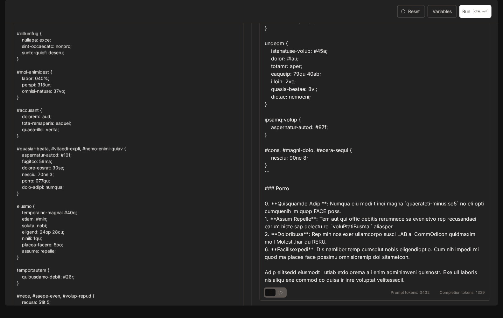 This screenshot has width=503, height=318. What do you see at coordinates (404, 293) in the screenshot?
I see `span: Prompt tokens:` at bounding box center [404, 293].